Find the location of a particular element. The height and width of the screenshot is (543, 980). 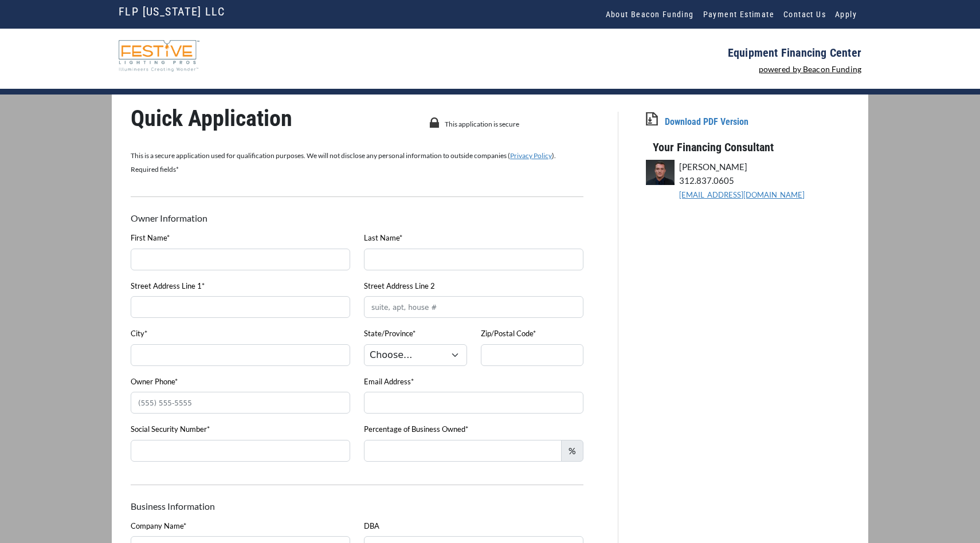

p: 312.837.0605 is located at coordinates (764, 180).